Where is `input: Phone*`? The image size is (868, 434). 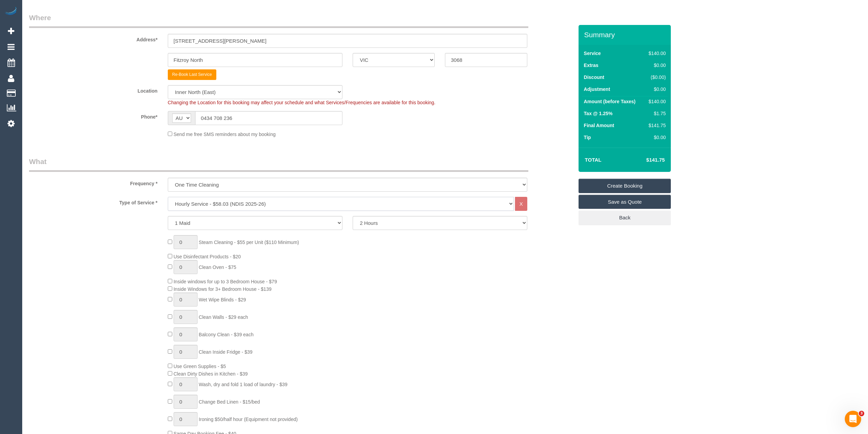 input: Phone* is located at coordinates (268, 118).